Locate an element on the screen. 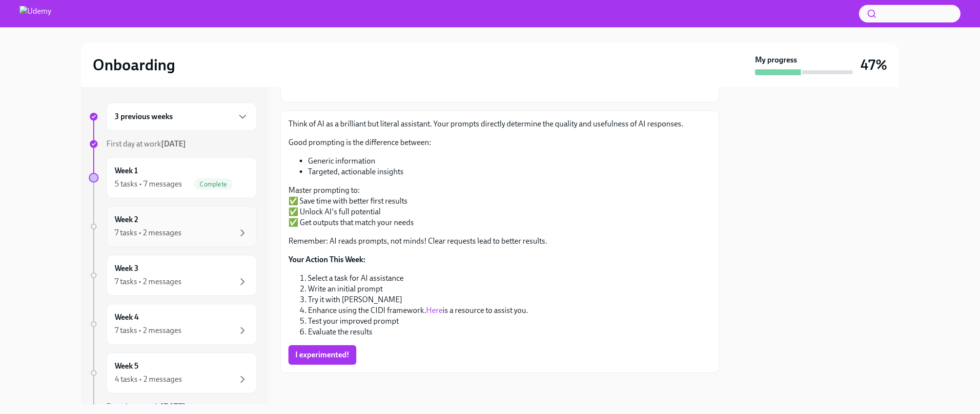 The image size is (980, 414). h6: Week 5 is located at coordinates (127, 366).